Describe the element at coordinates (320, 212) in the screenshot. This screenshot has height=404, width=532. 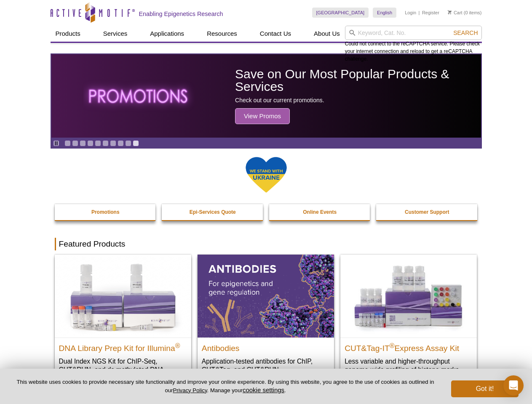
I see `strong: Online Events` at that location.